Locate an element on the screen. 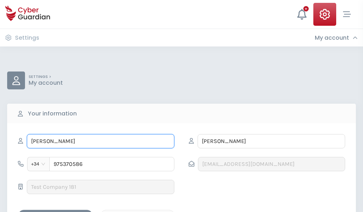 The image size is (363, 212). p: My account is located at coordinates (46, 83).